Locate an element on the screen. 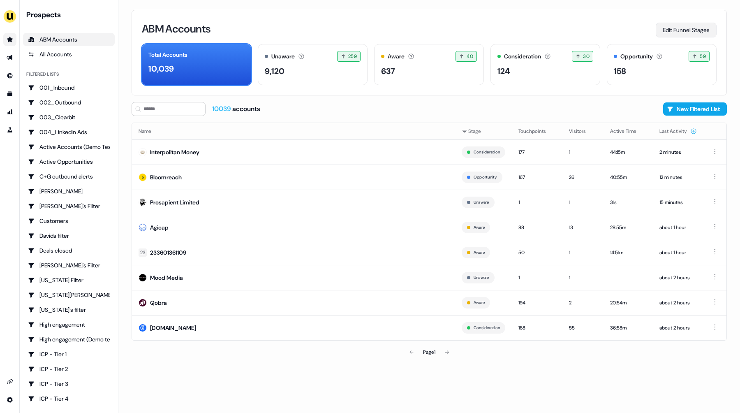 This screenshot has width=740, height=413. div: 167 is located at coordinates (537, 177).